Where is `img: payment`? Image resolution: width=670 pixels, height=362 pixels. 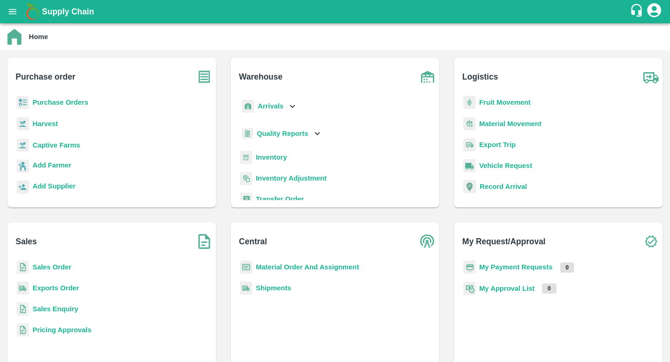 img: payment is located at coordinates (470, 267).